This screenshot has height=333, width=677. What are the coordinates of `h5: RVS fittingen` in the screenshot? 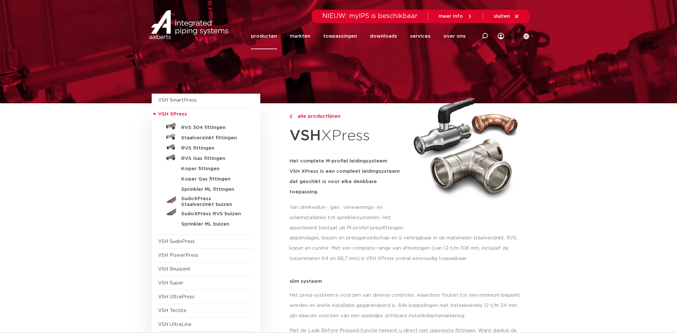 It's located at (213, 148).